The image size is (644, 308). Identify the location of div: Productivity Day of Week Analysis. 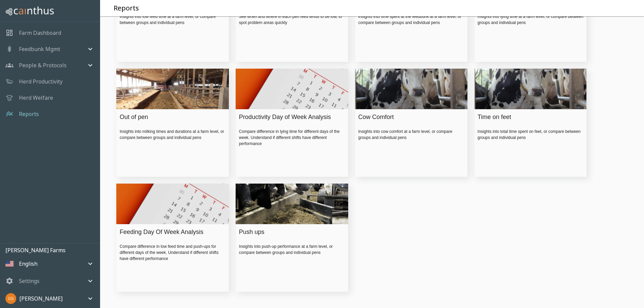
(290, 117).